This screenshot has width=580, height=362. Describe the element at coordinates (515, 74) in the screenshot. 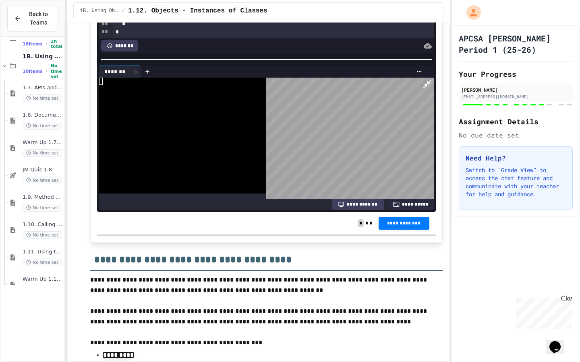

I see `h2: Your Progress` at that location.